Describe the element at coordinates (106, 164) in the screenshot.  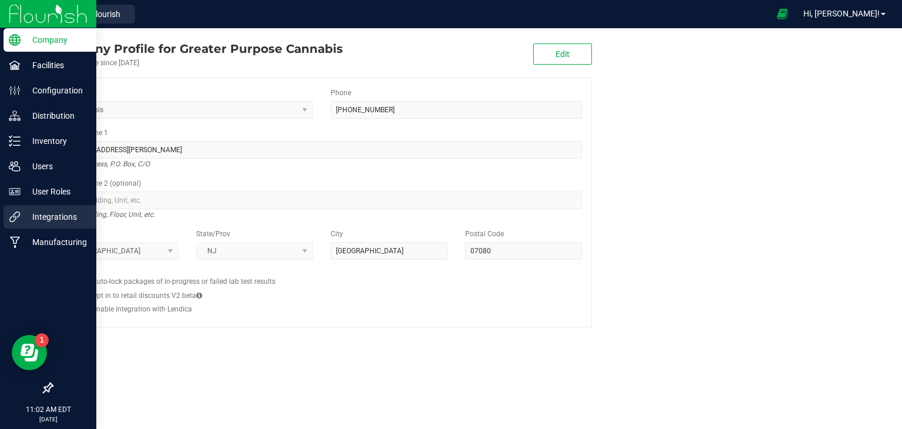
I see `i: Street address, P.O. Box, C/O` at that location.